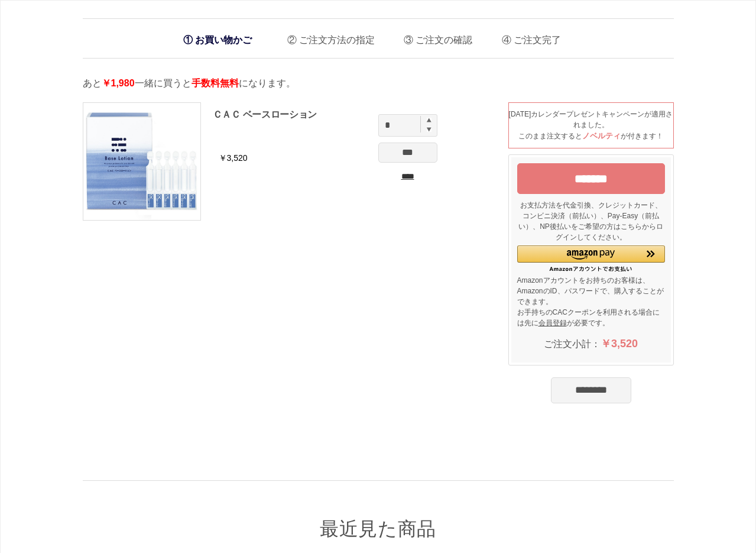 Image resolution: width=756 pixels, height=553 pixels. What do you see at coordinates (378, 511) in the screenshot?
I see `div: 最近見た商品` at bounding box center [378, 511].